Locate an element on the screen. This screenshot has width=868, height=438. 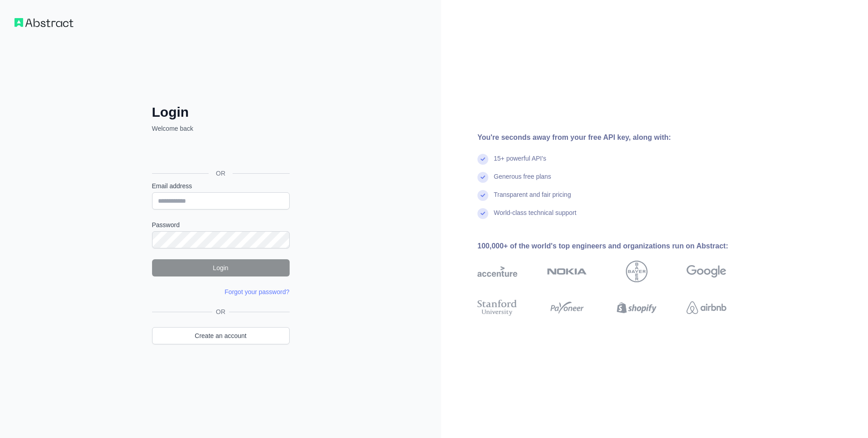
div: 15+ powerful API's is located at coordinates (520, 163).